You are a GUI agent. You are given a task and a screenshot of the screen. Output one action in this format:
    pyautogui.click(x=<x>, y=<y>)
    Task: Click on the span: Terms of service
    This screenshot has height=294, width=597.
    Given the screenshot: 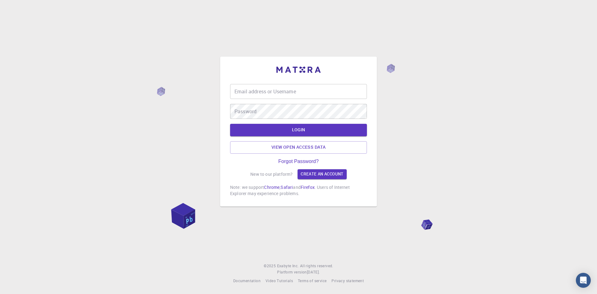 What is the action you would take?
    pyautogui.click(x=312, y=280)
    